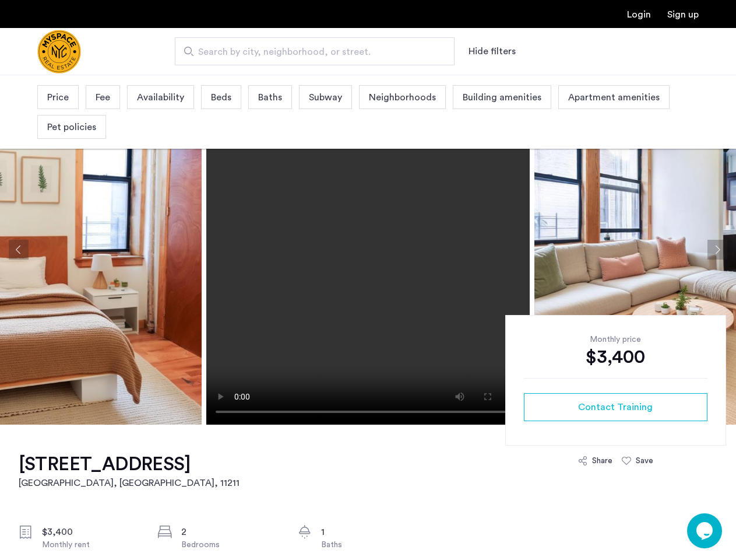 The width and height of the screenshot is (736, 560). Describe the element at coordinates (19, 250) in the screenshot. I see `button: Previous apartment` at that location.